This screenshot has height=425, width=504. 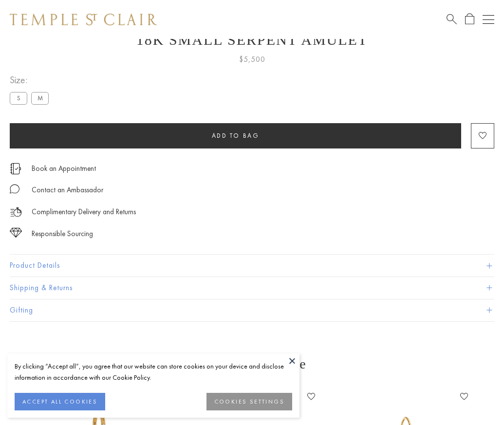 What do you see at coordinates (451, 19) in the screenshot?
I see `a: Search` at bounding box center [451, 19].